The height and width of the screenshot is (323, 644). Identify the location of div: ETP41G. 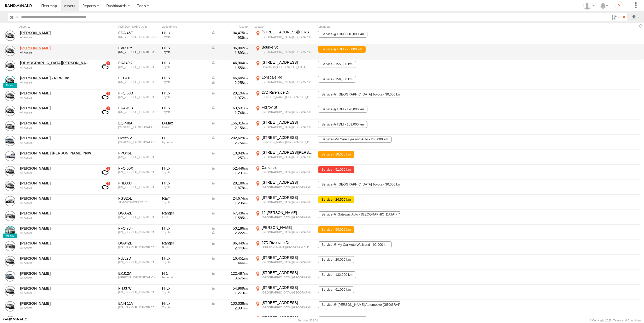
(139, 78).